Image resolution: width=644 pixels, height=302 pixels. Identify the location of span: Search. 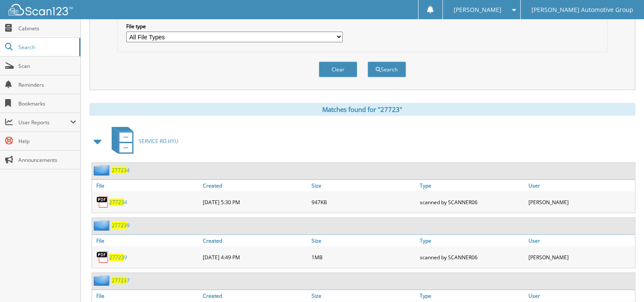
(46, 47).